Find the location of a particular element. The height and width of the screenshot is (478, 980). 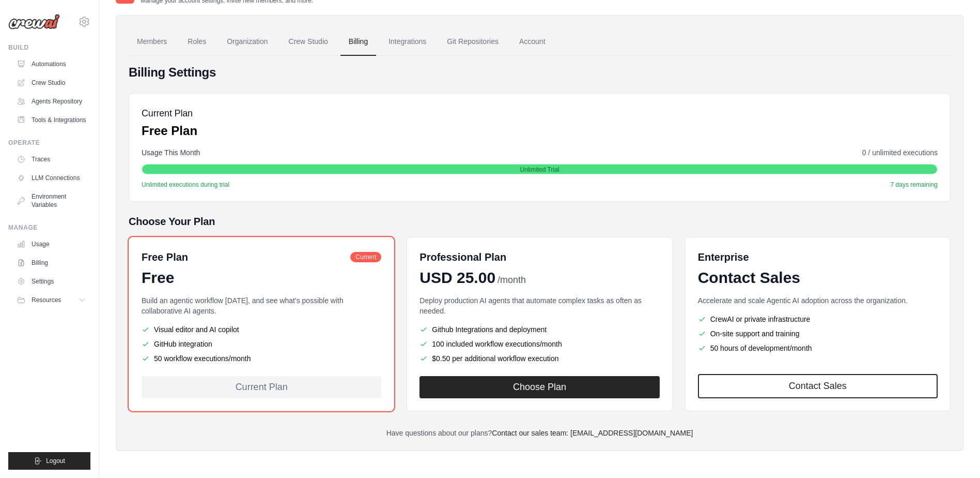

h5: Choose Your Plan is located at coordinates (539, 222).